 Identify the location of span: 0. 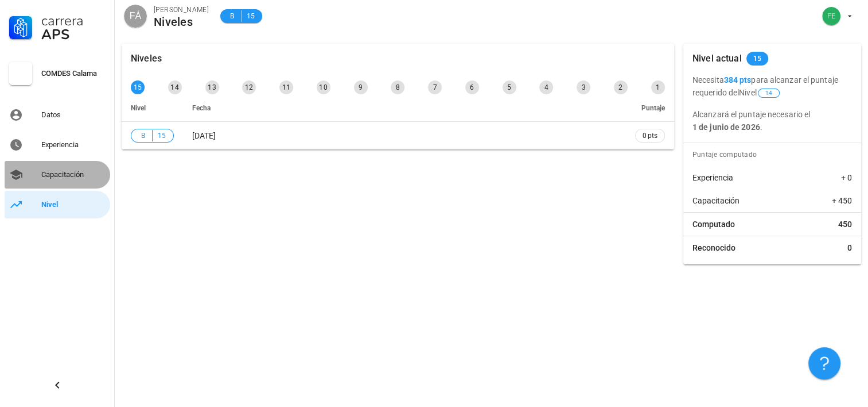
(850, 248).